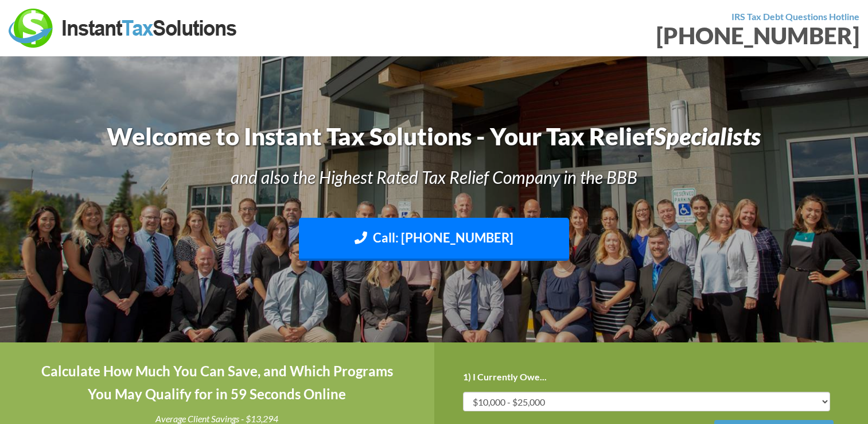 This screenshot has width=868, height=424. What do you see at coordinates (123, 28) in the screenshot?
I see `img: Instant Tax Solutions Logo` at bounding box center [123, 28].